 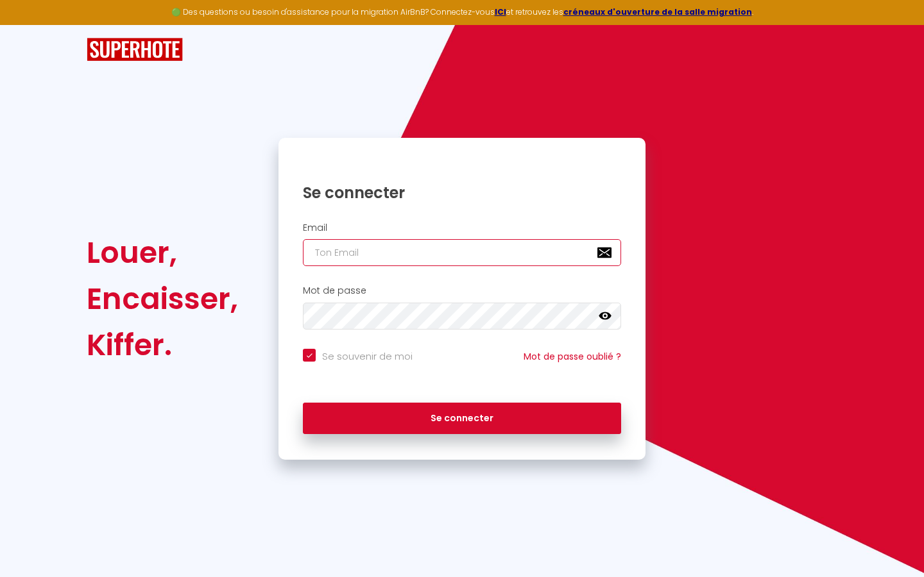 What do you see at coordinates (501, 12) in the screenshot?
I see `strong: ICI` at bounding box center [501, 12].